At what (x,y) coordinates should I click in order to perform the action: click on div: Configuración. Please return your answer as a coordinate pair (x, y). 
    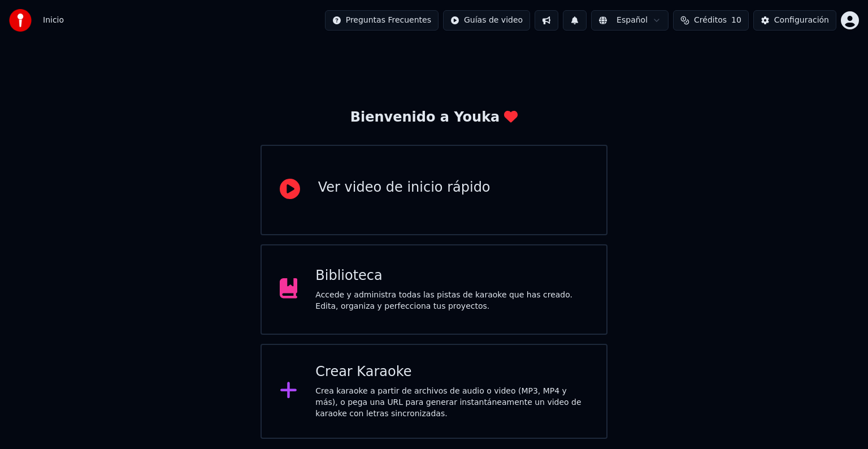
    Looking at the image, I should click on (801, 20).